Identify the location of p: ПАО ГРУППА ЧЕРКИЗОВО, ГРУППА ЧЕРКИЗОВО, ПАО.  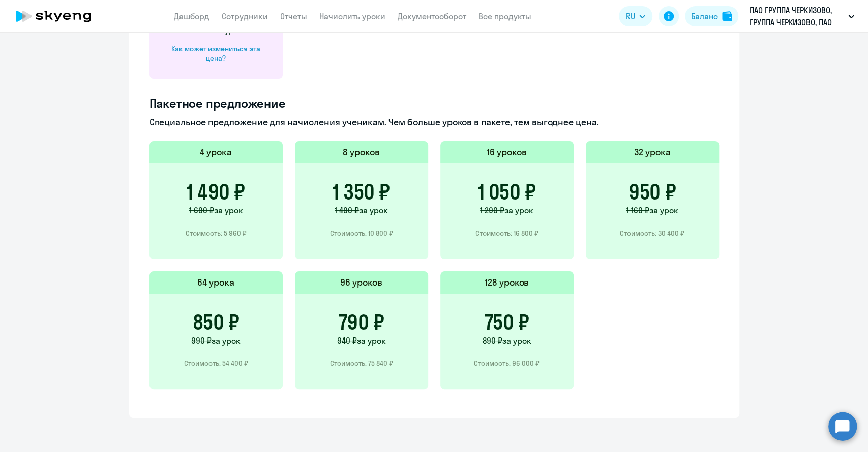
(797, 16).